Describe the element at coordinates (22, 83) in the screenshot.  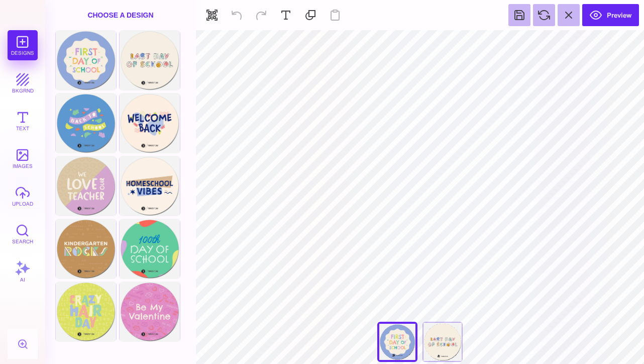
I see `button: bkgrnd` at that location.